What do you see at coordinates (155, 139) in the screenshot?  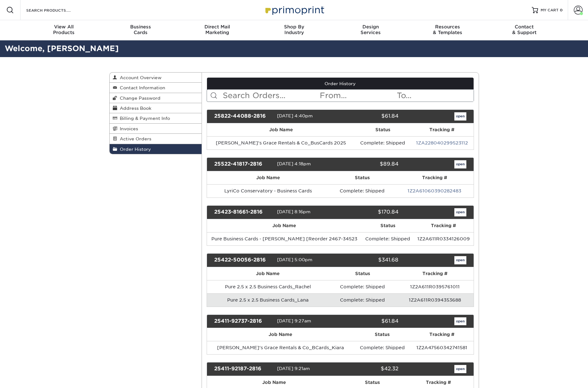 I see `a: Active Orders` at bounding box center [155, 139].